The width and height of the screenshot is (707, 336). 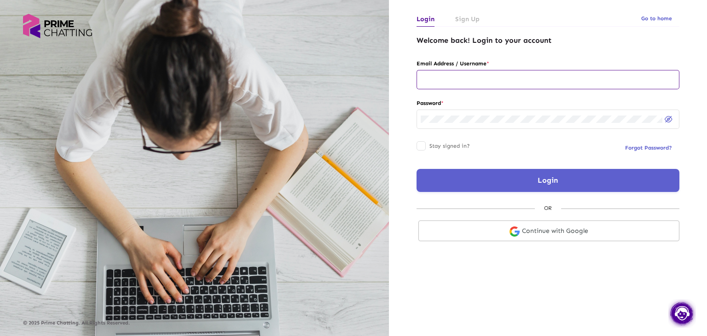 I want to click on a: Sign Up, so click(x=468, y=19).